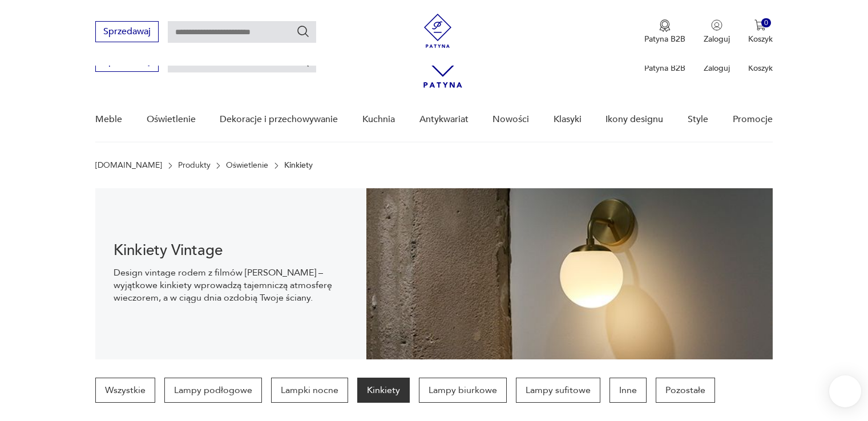 The image size is (868, 421). I want to click on img: Ikonka użytkownika, so click(717, 25).